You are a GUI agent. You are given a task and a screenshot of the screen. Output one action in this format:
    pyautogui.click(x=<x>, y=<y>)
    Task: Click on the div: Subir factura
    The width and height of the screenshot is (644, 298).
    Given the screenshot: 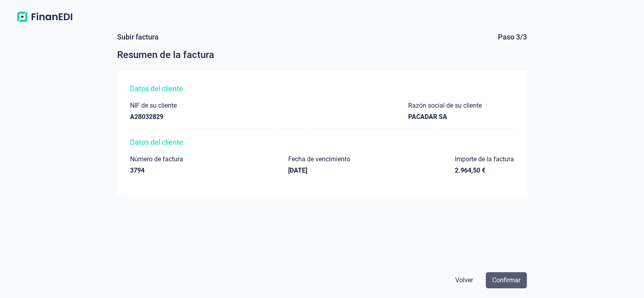 What is the action you would take?
    pyautogui.click(x=138, y=37)
    